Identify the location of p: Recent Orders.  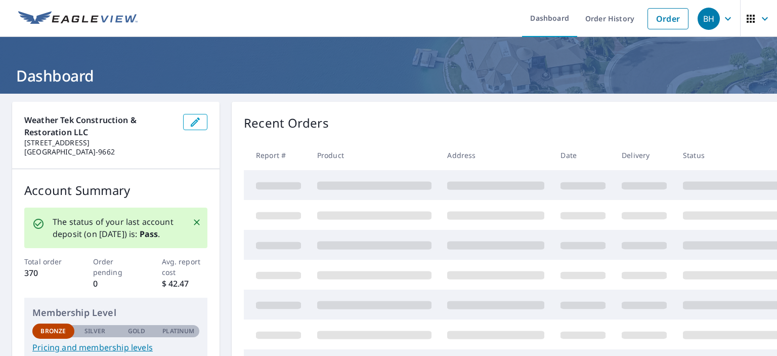
(286, 123).